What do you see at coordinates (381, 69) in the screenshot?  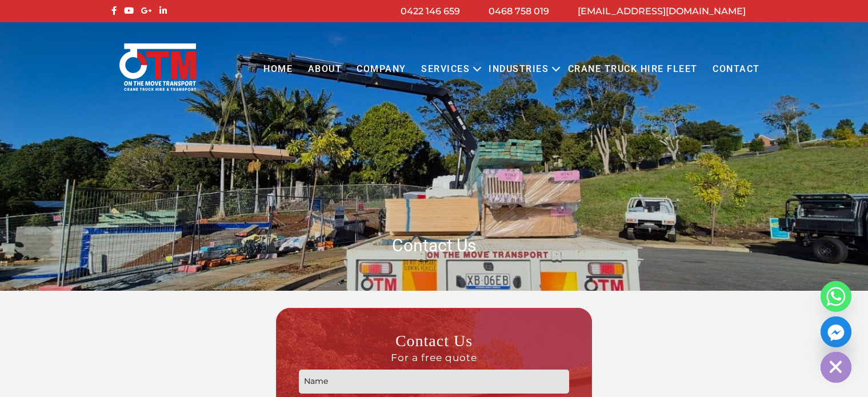 I see `a: COMPANY` at bounding box center [381, 69].